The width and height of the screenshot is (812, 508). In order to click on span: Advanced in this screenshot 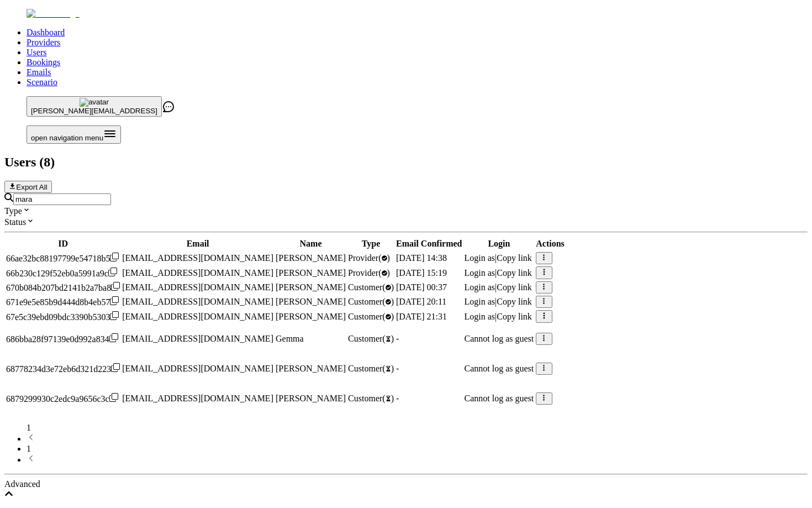, I will do `click(22, 484)`.